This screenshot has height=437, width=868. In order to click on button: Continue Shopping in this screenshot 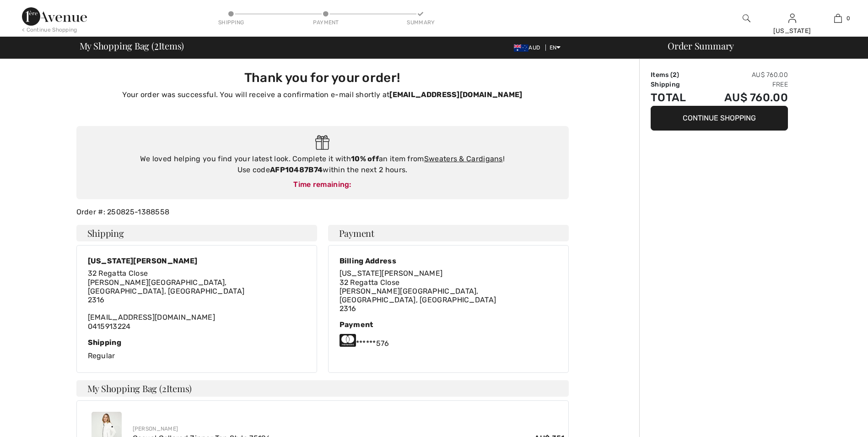, I will do `click(719, 118)`.